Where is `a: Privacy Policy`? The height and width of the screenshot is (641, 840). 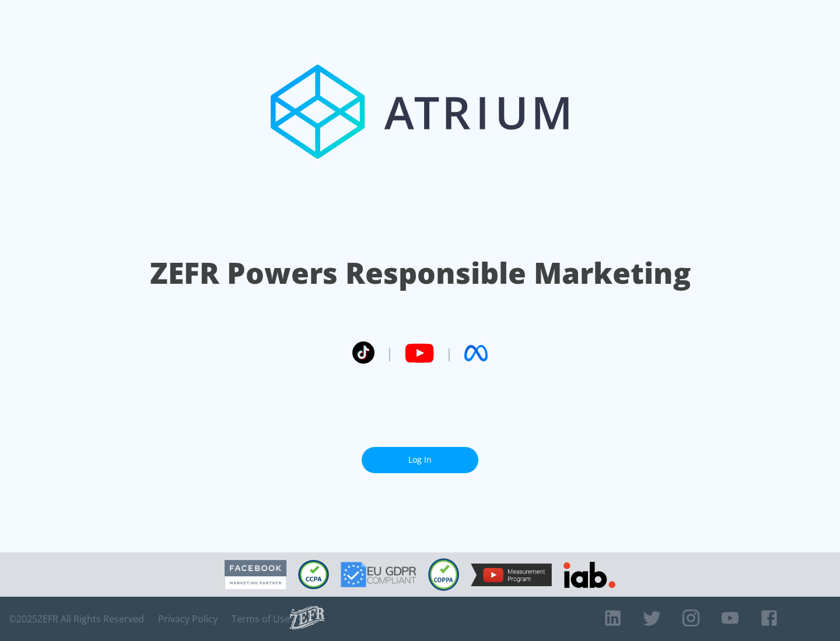 a: Privacy Policy is located at coordinates (188, 619).